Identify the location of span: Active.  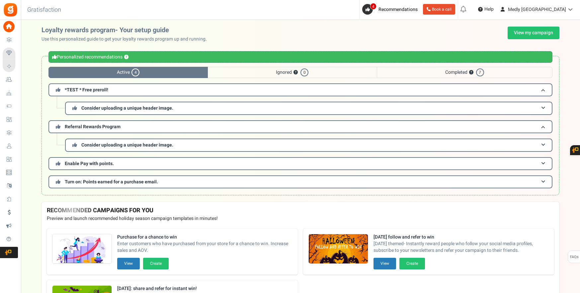
(128, 72).